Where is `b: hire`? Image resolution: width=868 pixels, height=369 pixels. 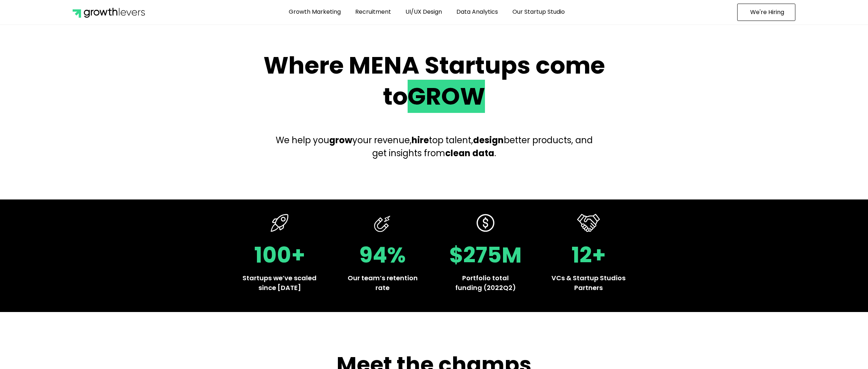
b: hire is located at coordinates (420, 140).